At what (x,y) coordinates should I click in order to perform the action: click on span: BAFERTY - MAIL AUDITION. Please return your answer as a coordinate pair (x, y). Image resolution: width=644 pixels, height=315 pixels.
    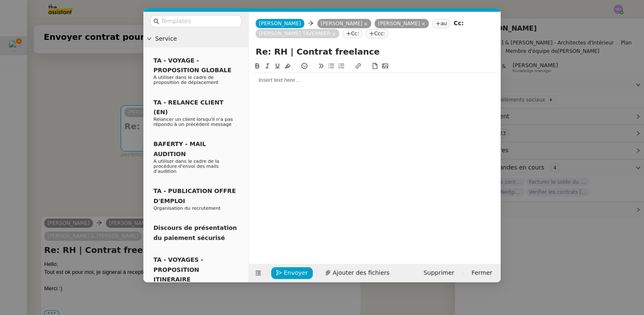
    Looking at the image, I should click on (180, 149).